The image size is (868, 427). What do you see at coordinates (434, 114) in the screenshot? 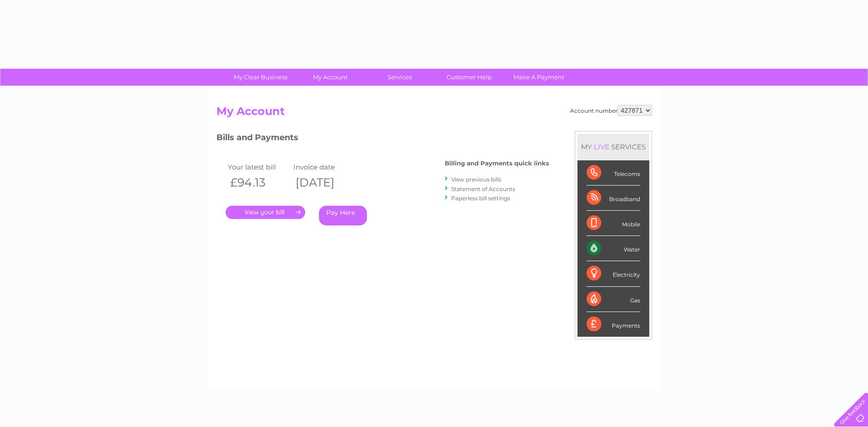
I see `h2: My Account` at bounding box center [434, 114].